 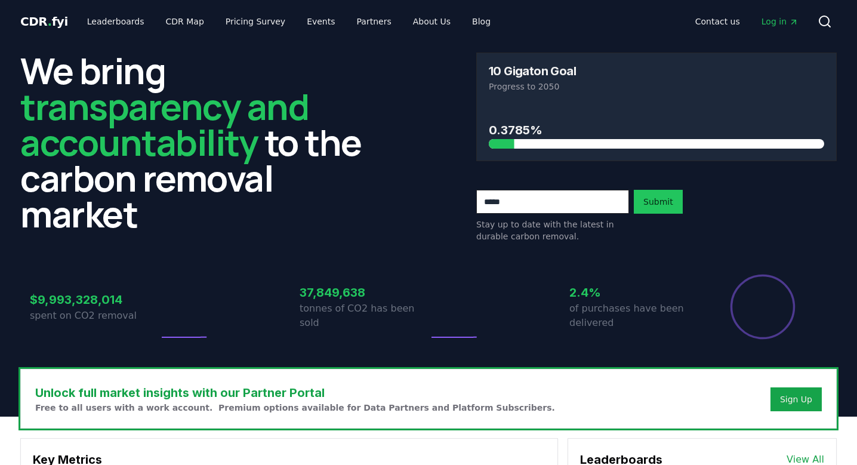 I want to click on a: Sign Up, so click(x=796, y=399).